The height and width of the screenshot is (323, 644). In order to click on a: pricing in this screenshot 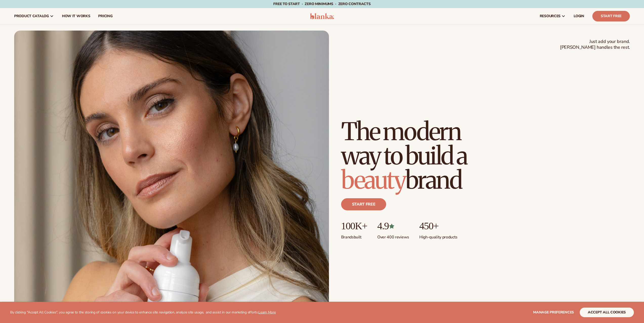, I will do `click(105, 16)`.